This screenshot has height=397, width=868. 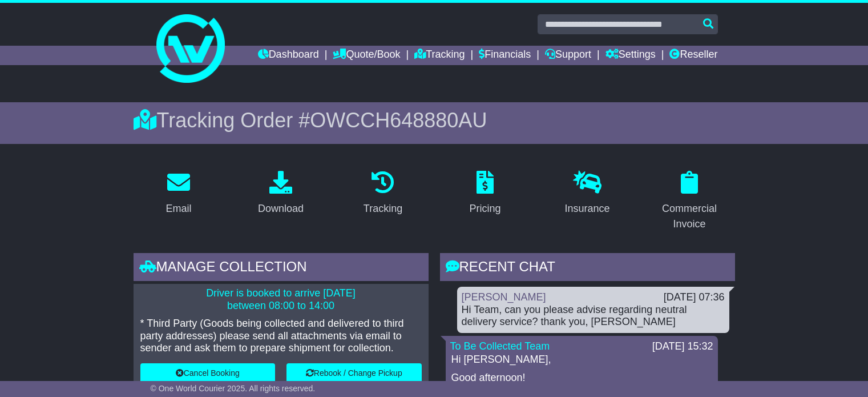 What do you see at coordinates (485, 194) in the screenshot?
I see `a: Pricing` at bounding box center [485, 194].